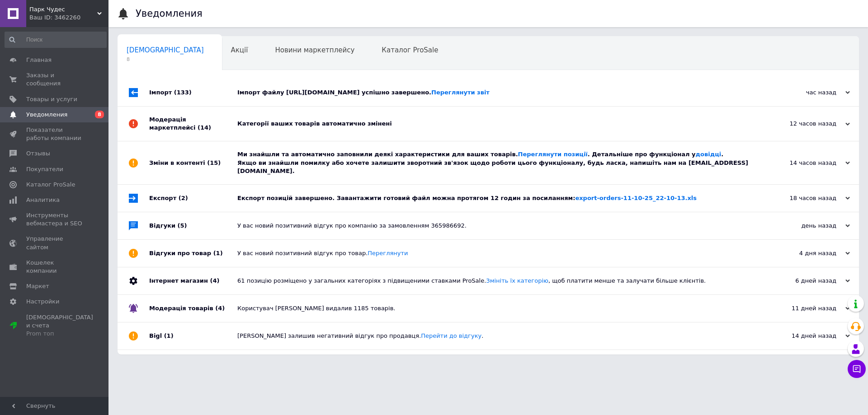 This screenshot has height=415, width=868. I want to click on span: (14), so click(204, 128).